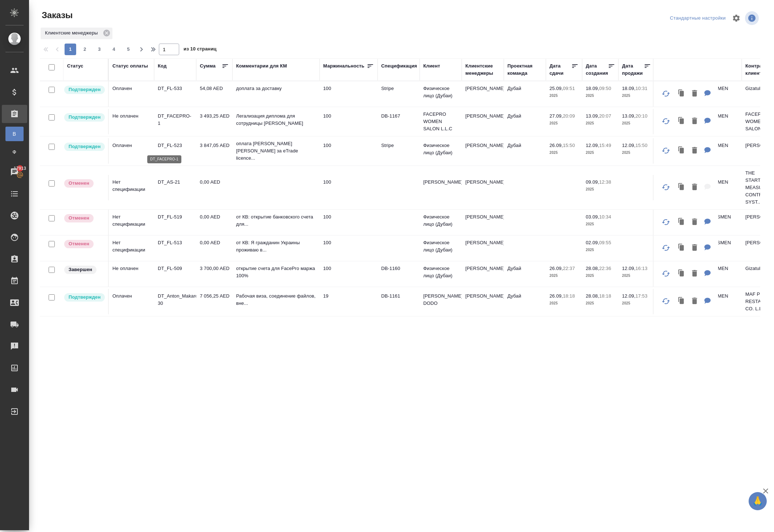 This screenshot has width=774, height=532. What do you see at coordinates (593, 181) in the screenshot?
I see `p: 09.09,` at bounding box center [593, 181].